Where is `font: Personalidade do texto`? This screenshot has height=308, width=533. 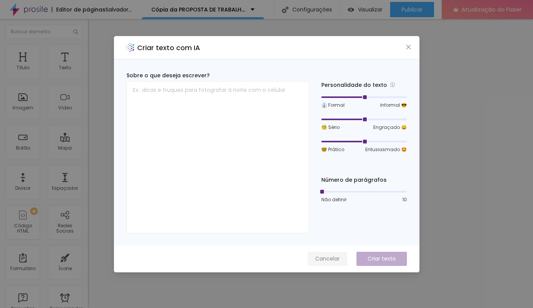
font: Personalidade do texto is located at coordinates (354, 85).